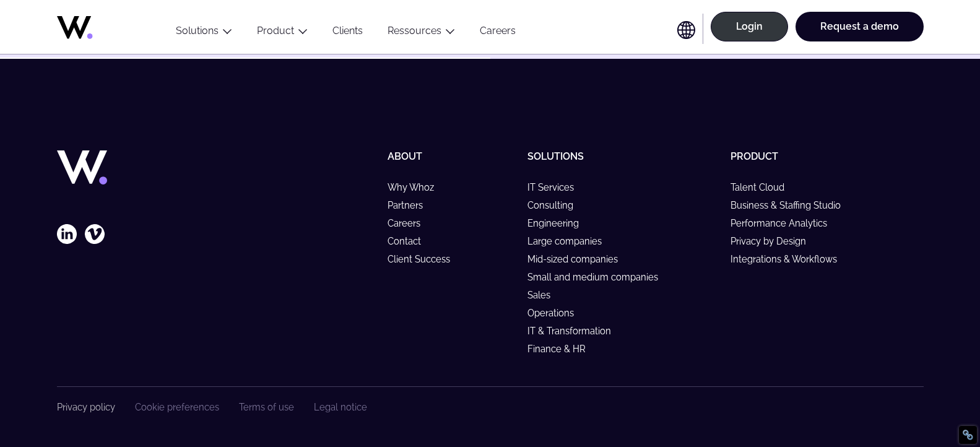 Image resolution: width=980 pixels, height=447 pixels. What do you see at coordinates (86, 407) in the screenshot?
I see `a: Privacy policy` at bounding box center [86, 407].